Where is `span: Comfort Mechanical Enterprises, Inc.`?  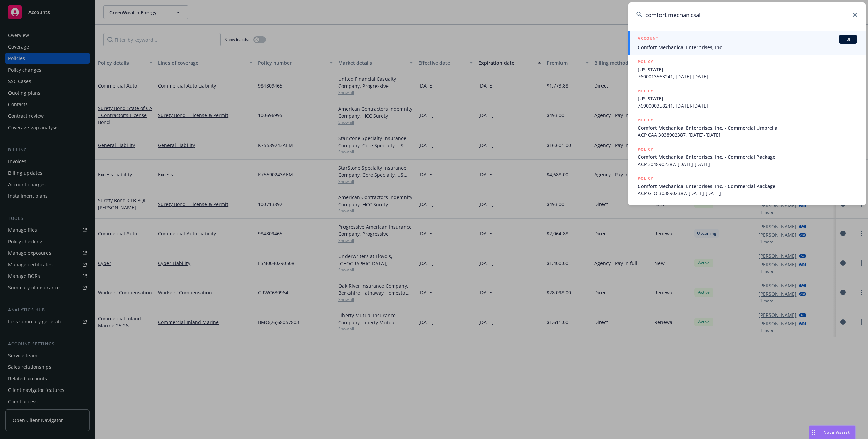
span: Comfort Mechanical Enterprises, Inc. is located at coordinates (747, 47).